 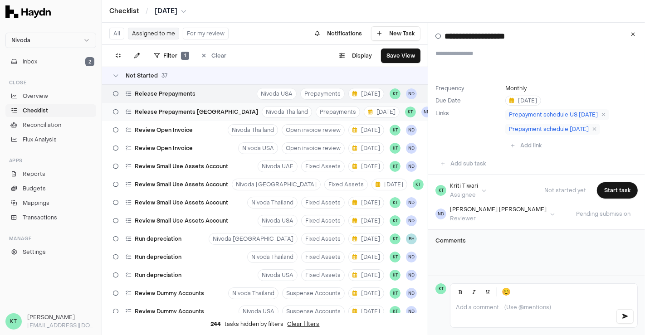 I want to click on a: Flux Analysis, so click(x=51, y=140).